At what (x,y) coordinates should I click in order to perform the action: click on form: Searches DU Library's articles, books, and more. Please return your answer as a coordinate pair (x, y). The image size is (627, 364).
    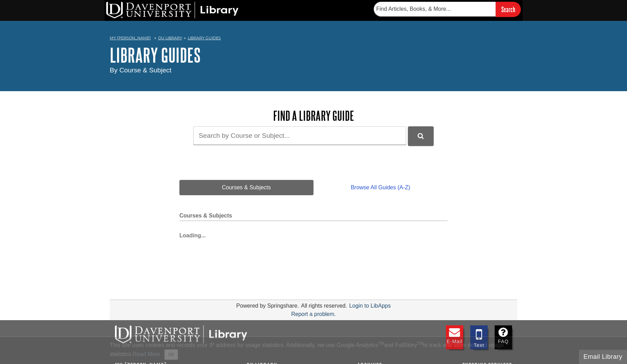
    Looking at the image, I should click on (447, 9).